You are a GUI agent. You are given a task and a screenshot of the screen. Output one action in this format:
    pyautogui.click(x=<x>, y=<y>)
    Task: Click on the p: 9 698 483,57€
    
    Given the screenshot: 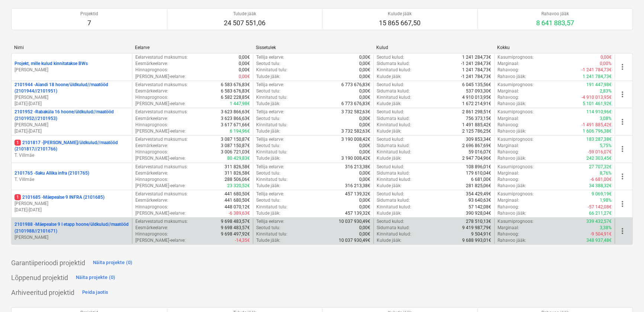 What is the action you would take?
    pyautogui.click(x=235, y=228)
    